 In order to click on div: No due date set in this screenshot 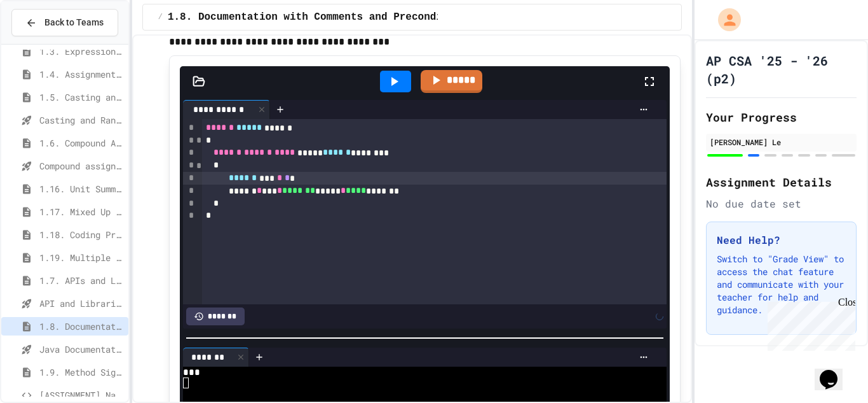, I will do `click(781, 203)`.